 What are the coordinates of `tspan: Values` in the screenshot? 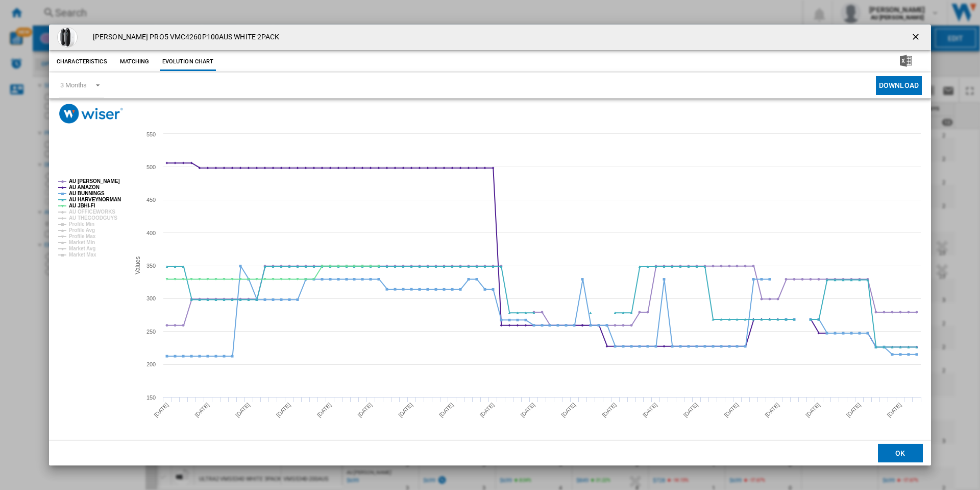 It's located at (138, 265).